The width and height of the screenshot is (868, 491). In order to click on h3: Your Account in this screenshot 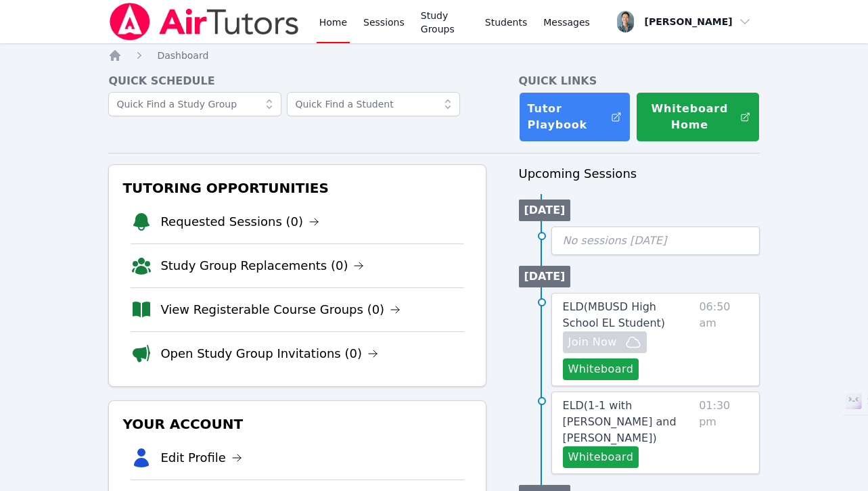, I will do `click(297, 424)`.